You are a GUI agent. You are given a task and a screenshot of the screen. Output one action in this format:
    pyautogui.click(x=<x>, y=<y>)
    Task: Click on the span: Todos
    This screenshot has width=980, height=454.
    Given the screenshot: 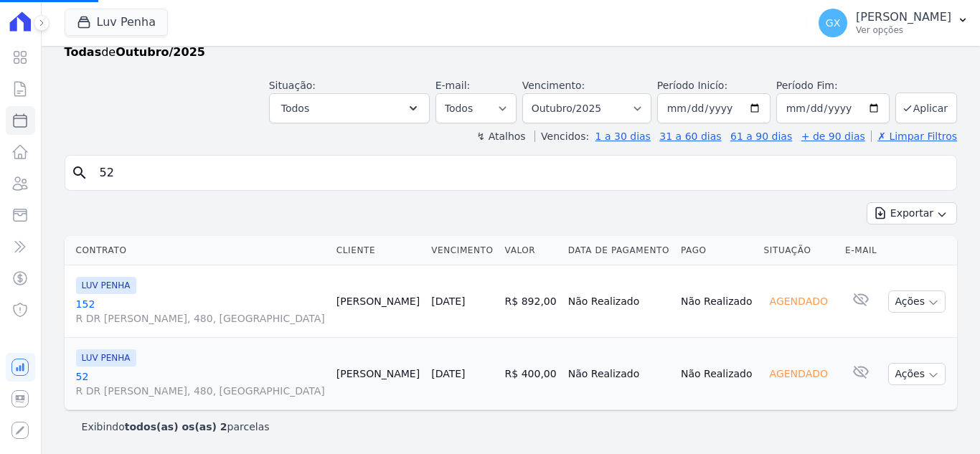 What is the action you would take?
    pyautogui.click(x=295, y=108)
    